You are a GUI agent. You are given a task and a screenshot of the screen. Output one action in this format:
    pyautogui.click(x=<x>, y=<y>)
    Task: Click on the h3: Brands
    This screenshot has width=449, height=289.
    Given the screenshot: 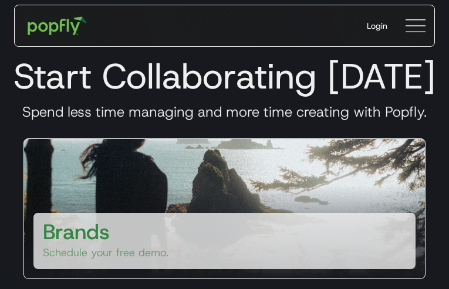 What is the action you would take?
    pyautogui.click(x=76, y=232)
    